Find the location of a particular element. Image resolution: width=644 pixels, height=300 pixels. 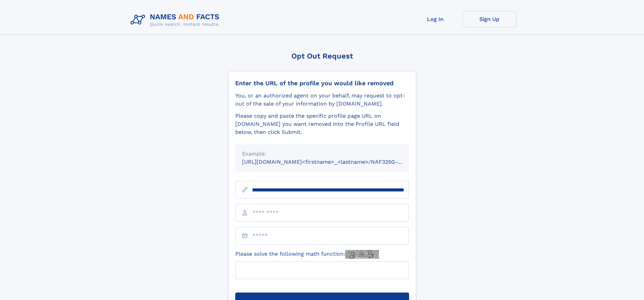

img: Logo Names and Facts is located at coordinates (176, 20).